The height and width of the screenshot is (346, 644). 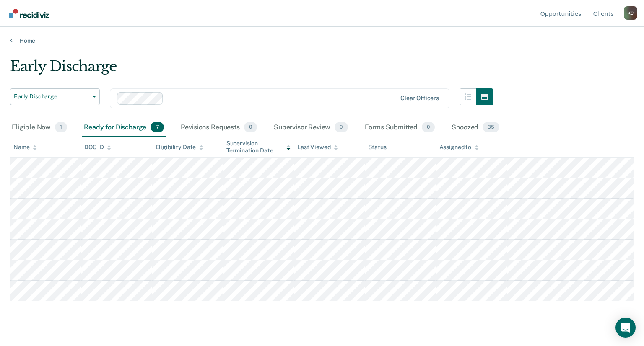 What do you see at coordinates (400, 128) in the screenshot?
I see `div: Forms Submitted0` at bounding box center [400, 128].